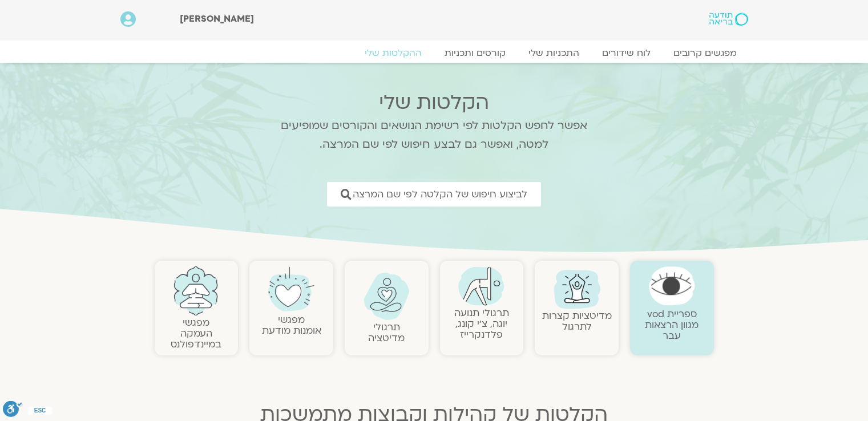  What do you see at coordinates (577, 321) in the screenshot?
I see `a: מדיטציות קצרות לתרגול` at bounding box center [577, 321].